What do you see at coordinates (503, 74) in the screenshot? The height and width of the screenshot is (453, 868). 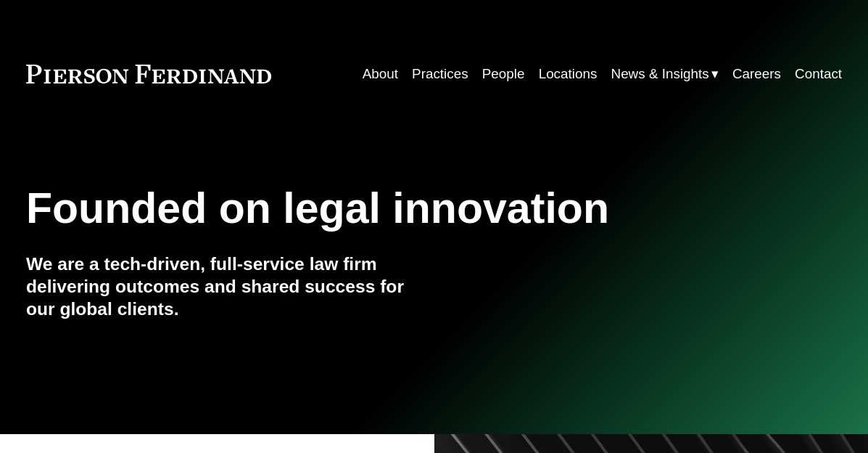 I see `a: People` at bounding box center [503, 74].